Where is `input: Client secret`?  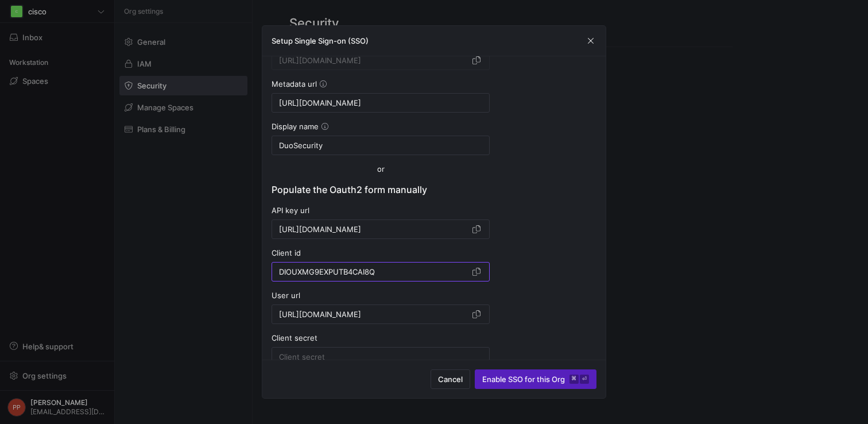
input: Client secret is located at coordinates (381, 357).